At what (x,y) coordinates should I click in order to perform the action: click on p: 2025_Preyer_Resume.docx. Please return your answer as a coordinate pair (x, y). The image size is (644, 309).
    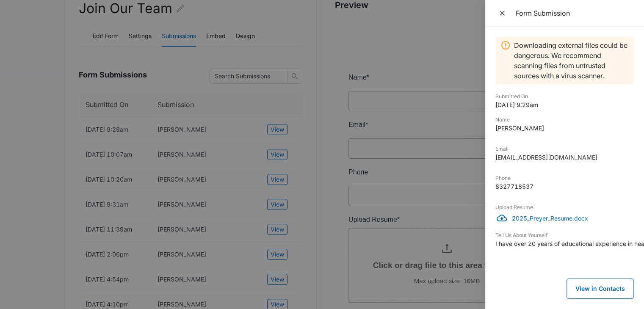
    Looking at the image, I should click on (573, 218).